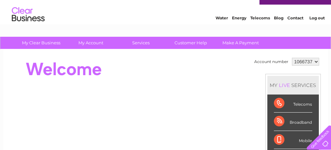  Describe the element at coordinates (41, 43) in the screenshot. I see `a: My Clear Business` at that location.